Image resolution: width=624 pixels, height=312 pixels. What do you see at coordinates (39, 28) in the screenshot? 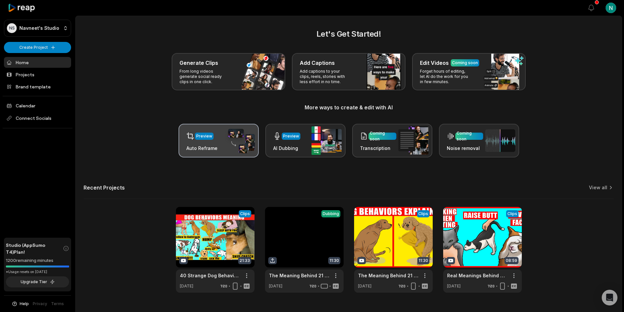
I see `p: Navneet's Studio` at bounding box center [39, 28].